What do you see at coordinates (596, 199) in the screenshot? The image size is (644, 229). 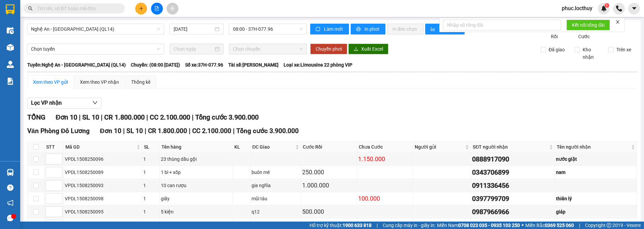 I see `div: thiên lý` at bounding box center [596, 199].